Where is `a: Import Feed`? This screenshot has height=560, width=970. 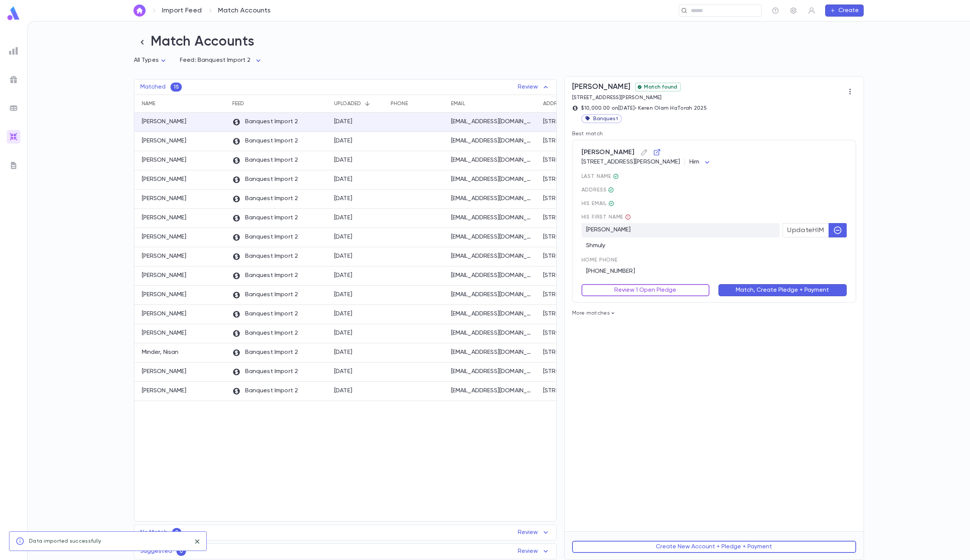
a: Import Feed is located at coordinates (182, 10).